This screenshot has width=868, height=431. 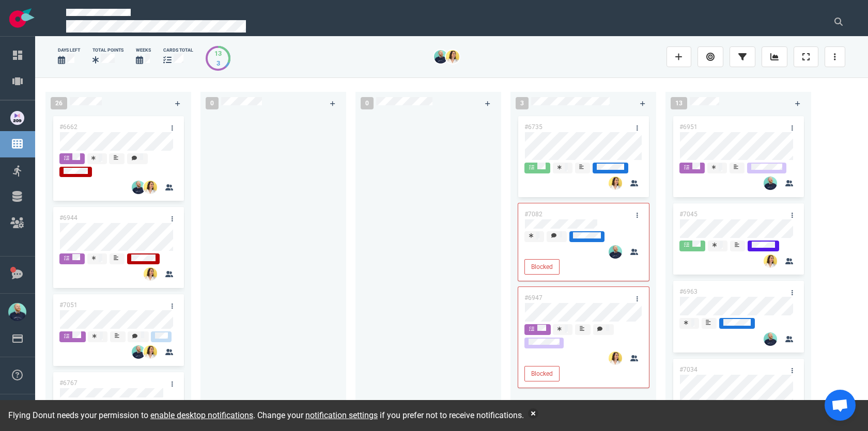 What do you see at coordinates (202, 415) in the screenshot?
I see `a: enable desktop notifications` at bounding box center [202, 415].